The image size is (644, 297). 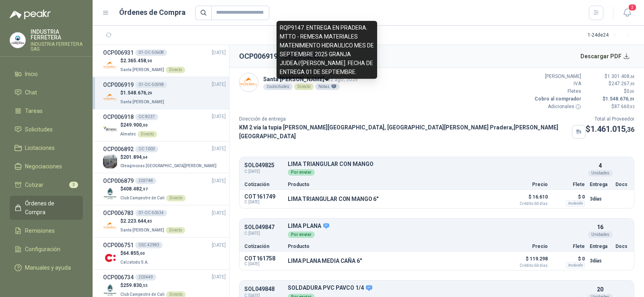 What do you see at coordinates (264, 227) in the screenshot?
I see `p: SOL049847` at bounding box center [264, 227].